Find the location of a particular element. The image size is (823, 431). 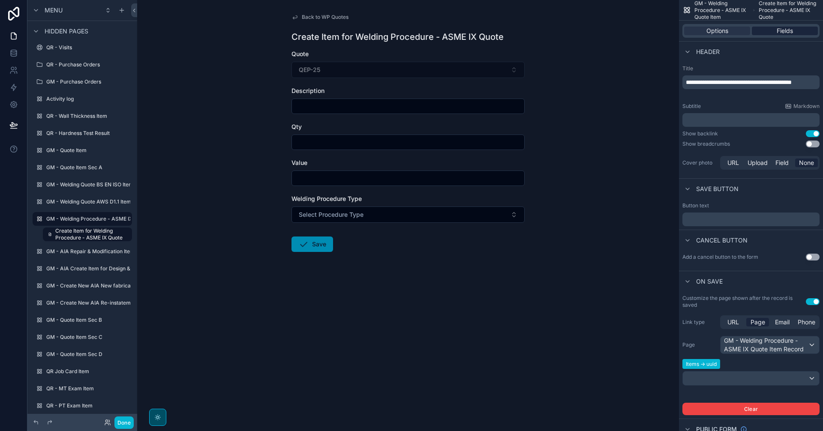

span: Header is located at coordinates (707, 52).